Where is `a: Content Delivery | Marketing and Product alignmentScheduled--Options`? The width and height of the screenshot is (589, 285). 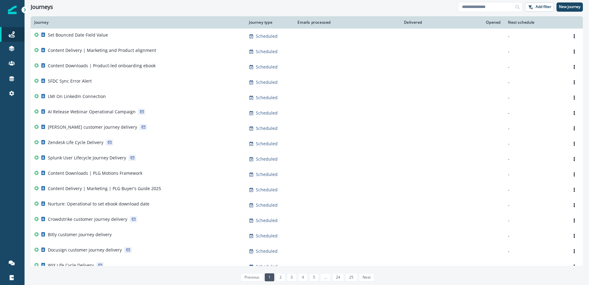 a: Content Delivery | Marketing and Product alignmentScheduled--Options is located at coordinates (307, 52).